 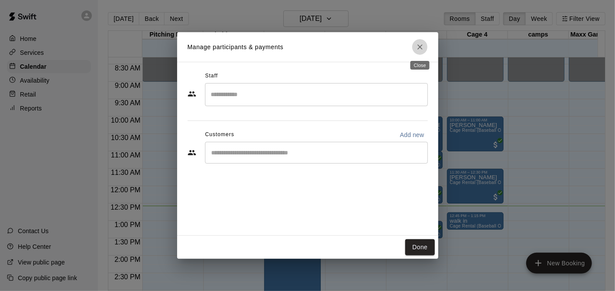 I want to click on button: Add new, so click(x=412, y=135).